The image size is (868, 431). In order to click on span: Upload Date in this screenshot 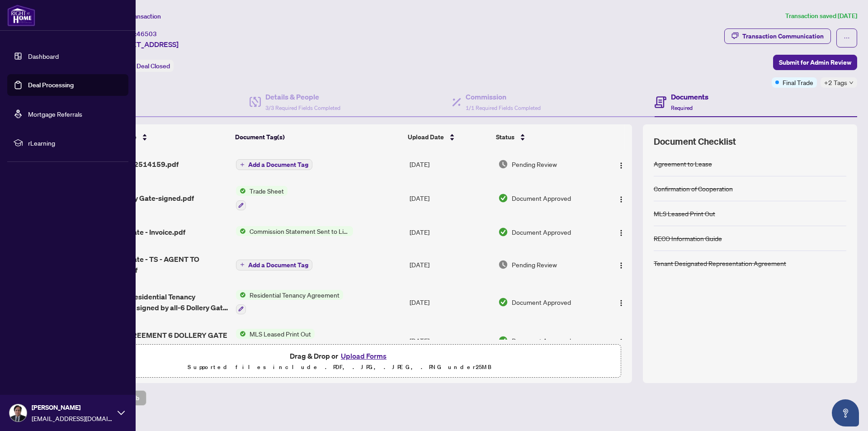, I will do `click(426, 137)`.